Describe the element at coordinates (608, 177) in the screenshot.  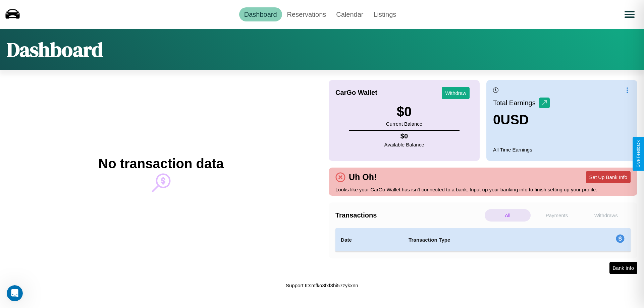
I see `button: Set Up Bank Info` at that location.